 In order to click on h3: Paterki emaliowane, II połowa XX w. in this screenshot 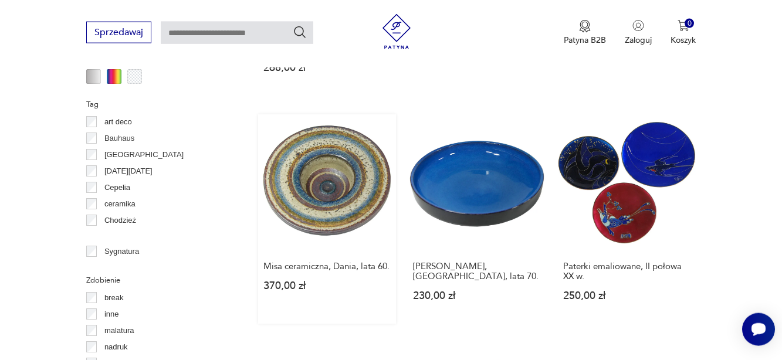, I will do `click(627, 272)`.